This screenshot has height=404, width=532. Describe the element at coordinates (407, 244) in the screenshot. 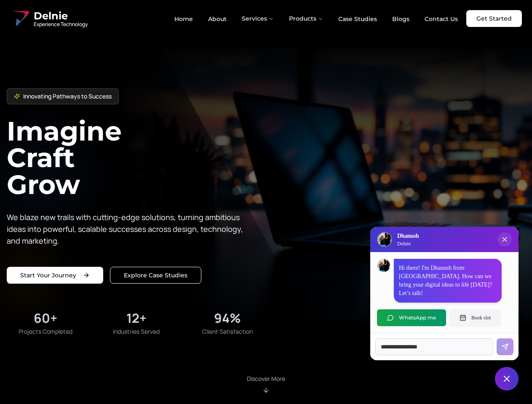

I see `p: Delnie` at that location.